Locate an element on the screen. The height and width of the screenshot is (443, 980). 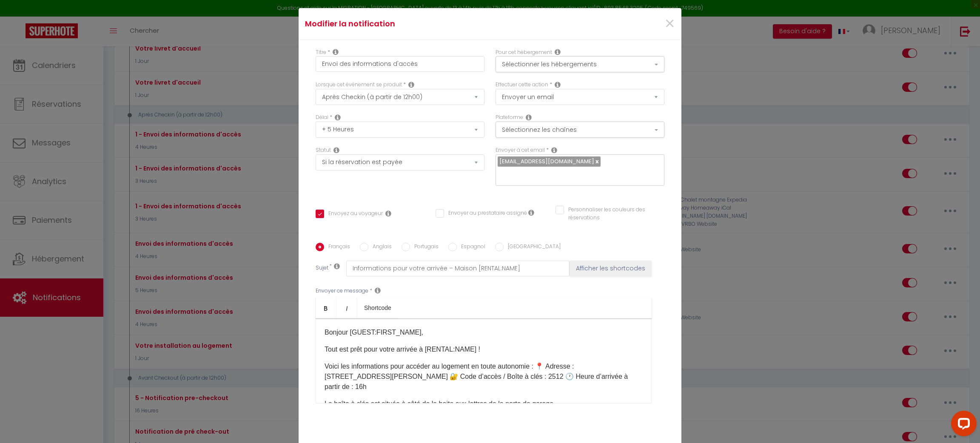
label: Titre is located at coordinates (321, 52).